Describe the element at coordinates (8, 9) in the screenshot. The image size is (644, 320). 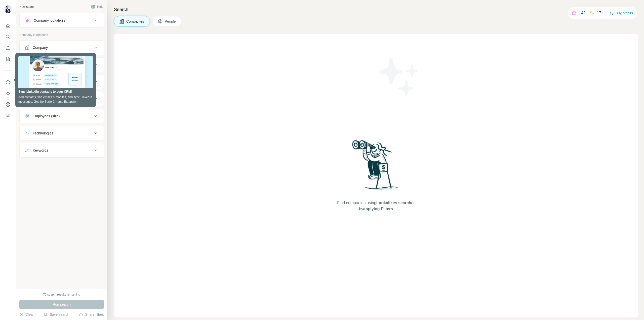
I see `img: Avatar` at that location.